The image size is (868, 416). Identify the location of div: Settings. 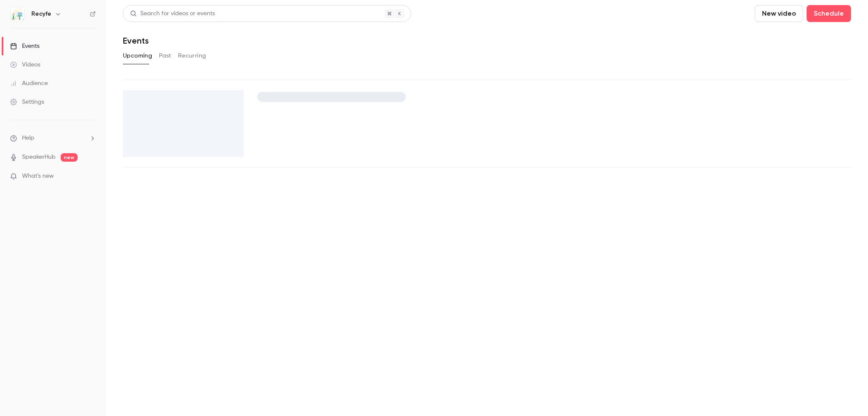
(27, 102).